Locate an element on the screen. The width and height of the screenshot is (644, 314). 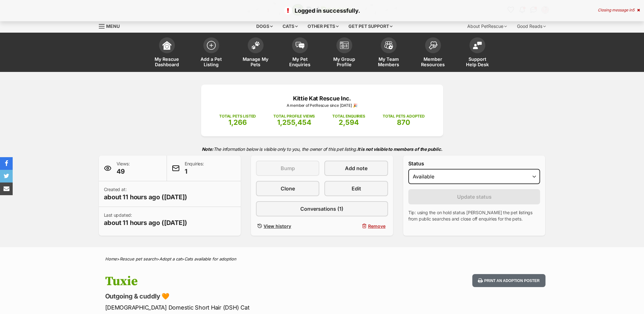
span: Manage My Pets is located at coordinates (256, 62).